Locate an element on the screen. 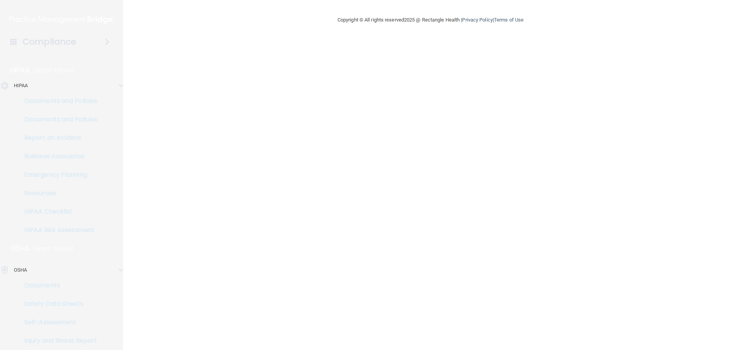 The width and height of the screenshot is (738, 350). h4: Compliance is located at coordinates (49, 42).